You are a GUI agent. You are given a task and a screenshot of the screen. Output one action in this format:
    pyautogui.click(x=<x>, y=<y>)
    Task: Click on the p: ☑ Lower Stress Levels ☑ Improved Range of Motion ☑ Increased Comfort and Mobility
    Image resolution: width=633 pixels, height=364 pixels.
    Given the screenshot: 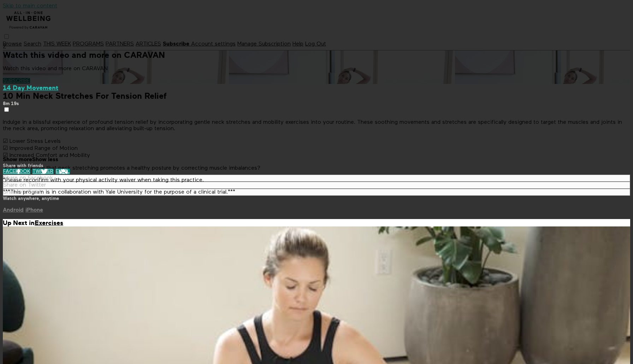 What is the action you would take?
    pyautogui.click(x=316, y=148)
    